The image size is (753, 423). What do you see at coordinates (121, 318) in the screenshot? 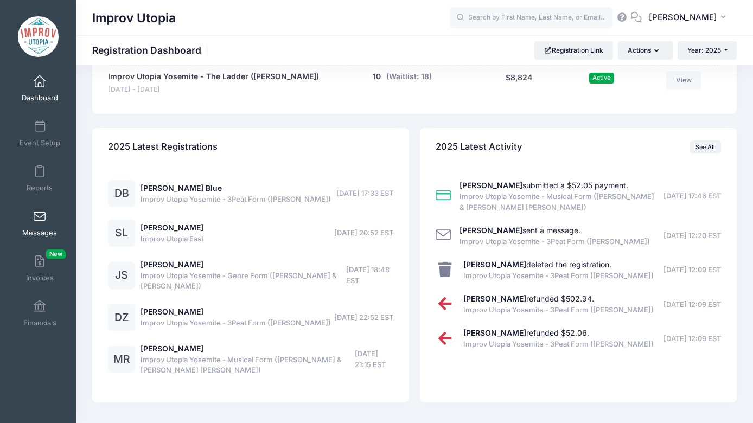
I see `a: DZ` at bounding box center [121, 318].